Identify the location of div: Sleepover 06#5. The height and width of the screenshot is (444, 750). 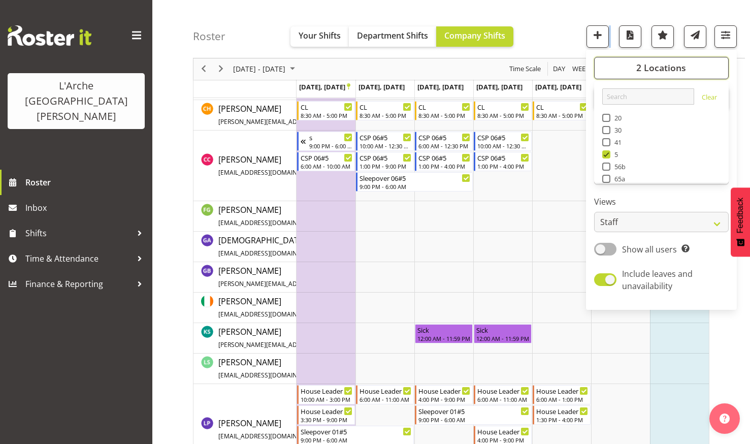
(415, 178).